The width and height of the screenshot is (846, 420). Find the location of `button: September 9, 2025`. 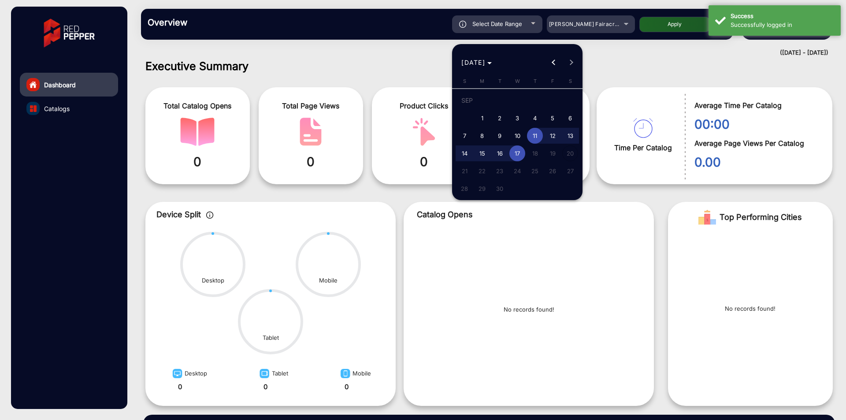

button: September 9, 2025 is located at coordinates (500, 136).